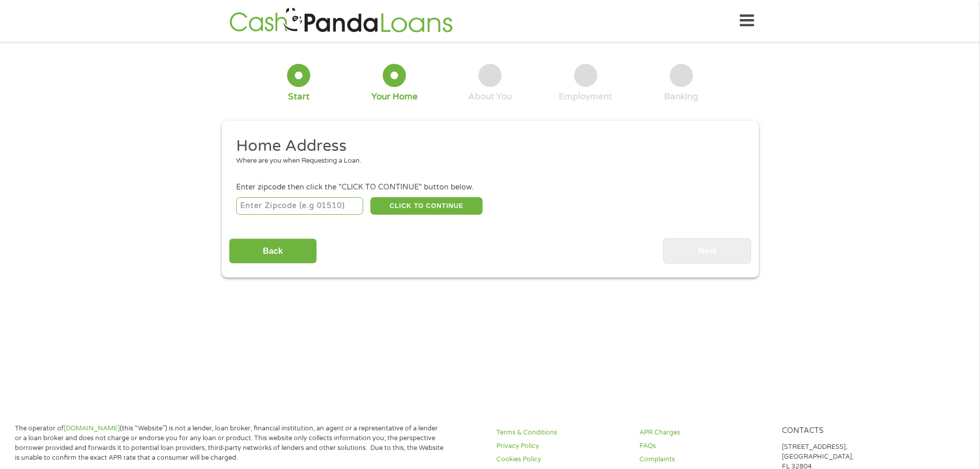 The image size is (980, 469). I want to click on a: FAQs, so click(705, 446).